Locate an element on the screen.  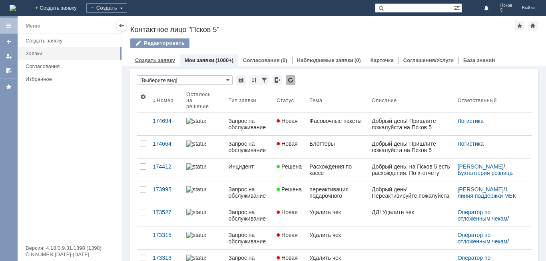
div: Версия: 4.18.0.9.31.1398 (1398) is located at coordinates (70, 247).